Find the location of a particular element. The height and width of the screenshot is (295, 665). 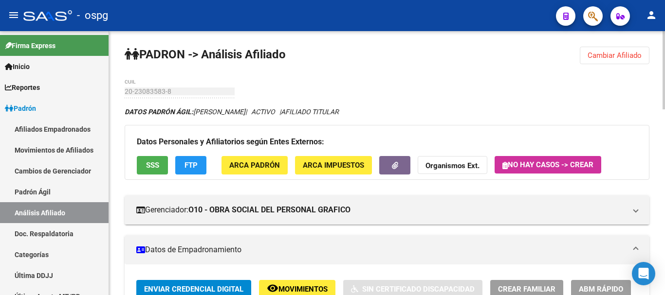

mat-expansion-panel-header: Datos de Empadronamiento is located at coordinates (387, 250).